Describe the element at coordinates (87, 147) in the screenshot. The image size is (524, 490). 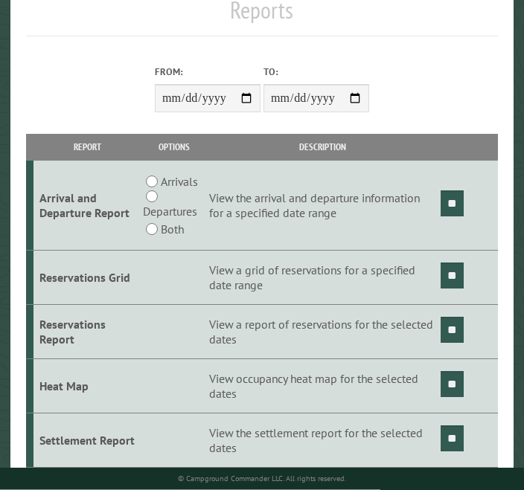
I see `th: Report` at that location.